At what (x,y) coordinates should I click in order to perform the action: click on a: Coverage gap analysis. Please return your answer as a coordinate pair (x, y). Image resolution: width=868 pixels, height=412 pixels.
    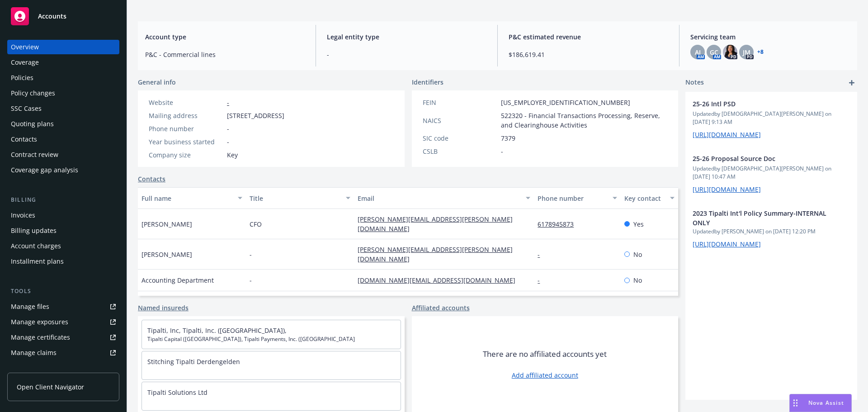
    Looking at the image, I should click on (63, 170).